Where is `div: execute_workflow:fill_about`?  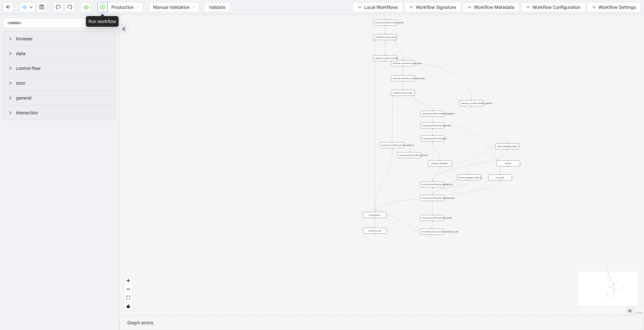 div: execute_workflow:fill_about is located at coordinates (432, 139).